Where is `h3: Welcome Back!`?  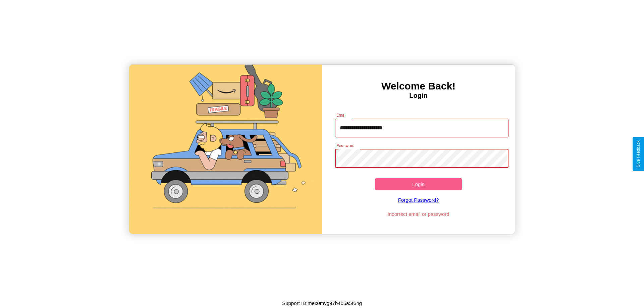
h3: Welcome Back! is located at coordinates (418, 86).